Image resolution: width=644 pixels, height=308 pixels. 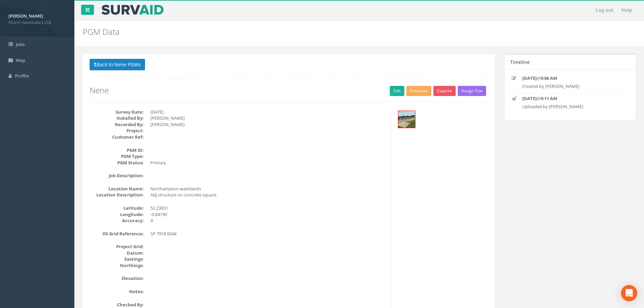 What do you see at coordinates (268, 214) in the screenshot?
I see `dd: -0.84190` at bounding box center [268, 214].